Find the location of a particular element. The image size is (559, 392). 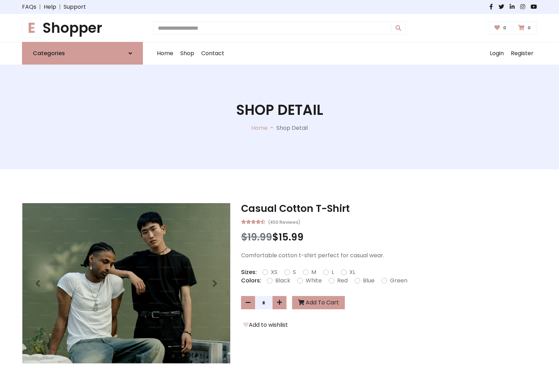

label: Green is located at coordinates (399, 281).